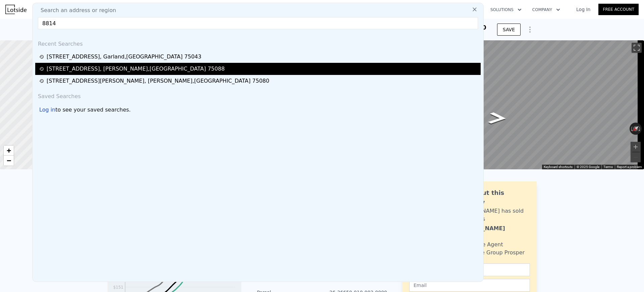 The width and height of the screenshot is (644, 292). Describe the element at coordinates (16, 9) in the screenshot. I see `img: Lotside` at that location.